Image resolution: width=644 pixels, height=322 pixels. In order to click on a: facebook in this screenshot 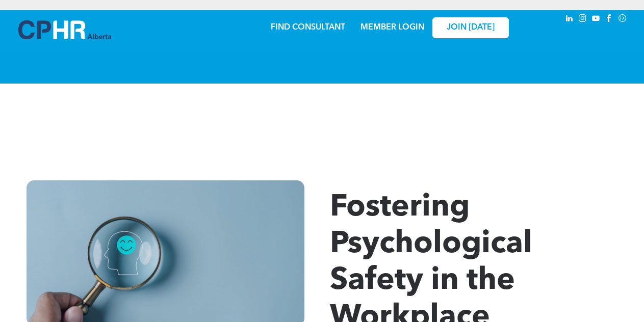, I will do `click(609, 19)`.